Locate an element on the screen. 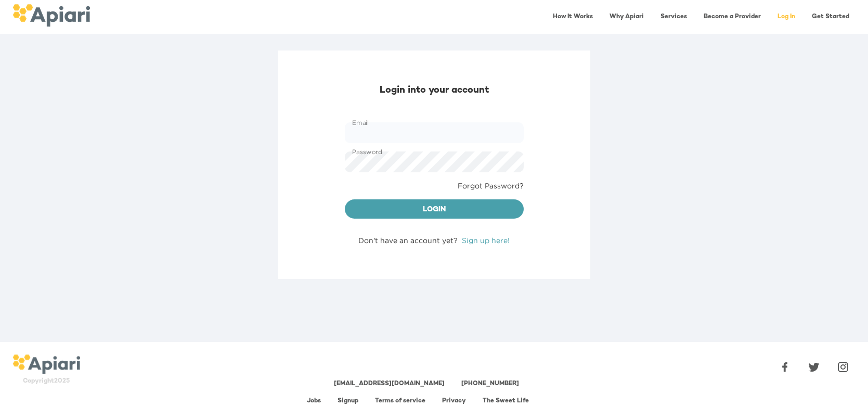  a: Forgot Password? is located at coordinates (490, 186).